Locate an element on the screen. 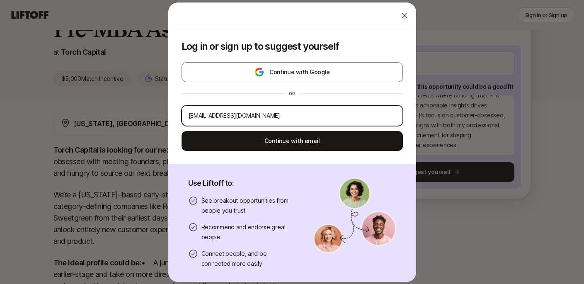 This screenshot has width=584, height=284. p: See breakout opportunities from people you trust is located at coordinates (248, 206).